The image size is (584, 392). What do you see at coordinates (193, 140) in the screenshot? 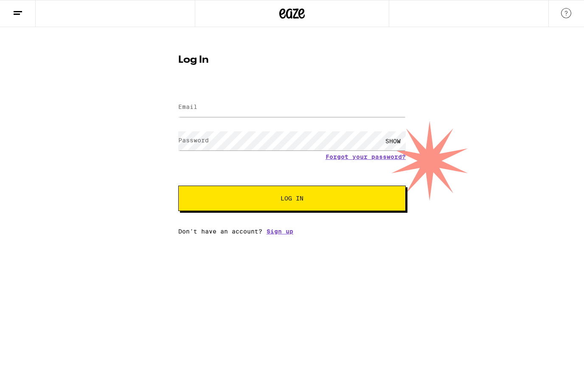
I see `label: Password` at bounding box center [193, 140].